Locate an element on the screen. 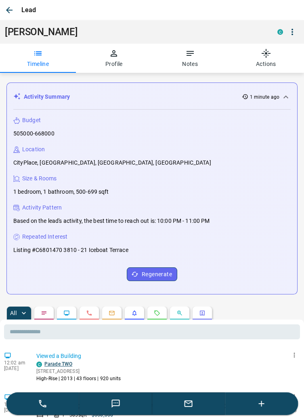 The height and width of the screenshot is (419, 304). p: Activity Pattern is located at coordinates (42, 207).